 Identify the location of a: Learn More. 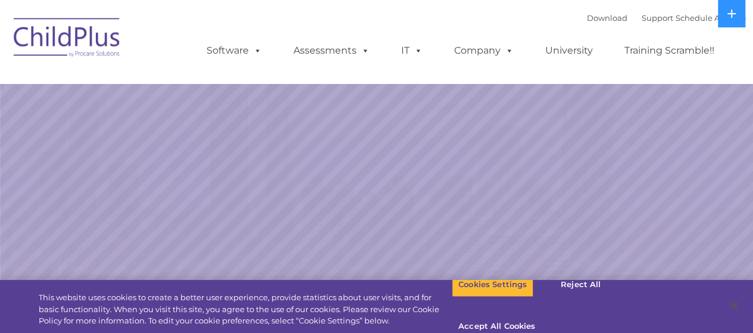
(575, 241).